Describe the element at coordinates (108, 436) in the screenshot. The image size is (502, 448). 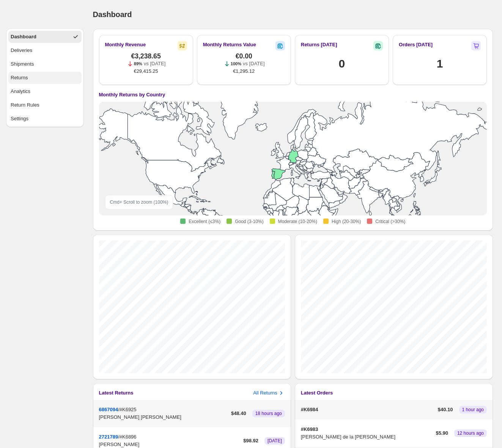
I see `button: 2721789` at that location.